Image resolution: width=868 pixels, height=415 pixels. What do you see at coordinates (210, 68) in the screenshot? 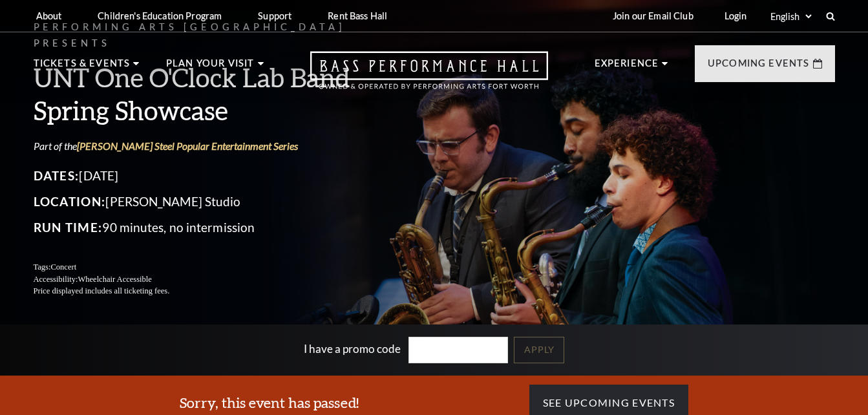
I see `p: Plan Your Visit` at bounding box center [210, 68].